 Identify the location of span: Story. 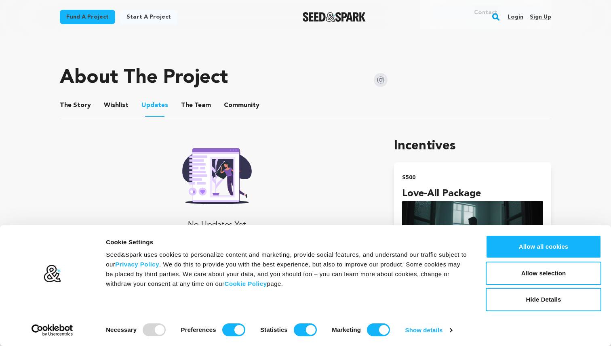
(75, 105).